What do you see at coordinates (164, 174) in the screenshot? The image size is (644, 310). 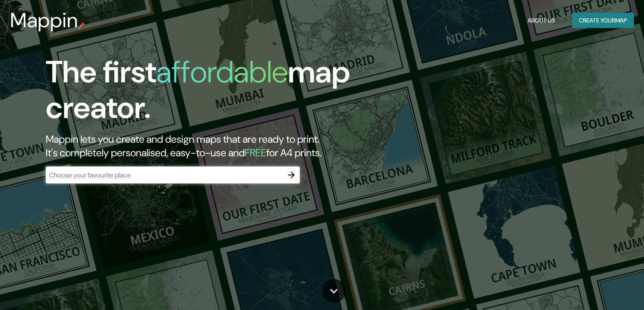 I see `input: Choose your favourite place` at bounding box center [164, 174].